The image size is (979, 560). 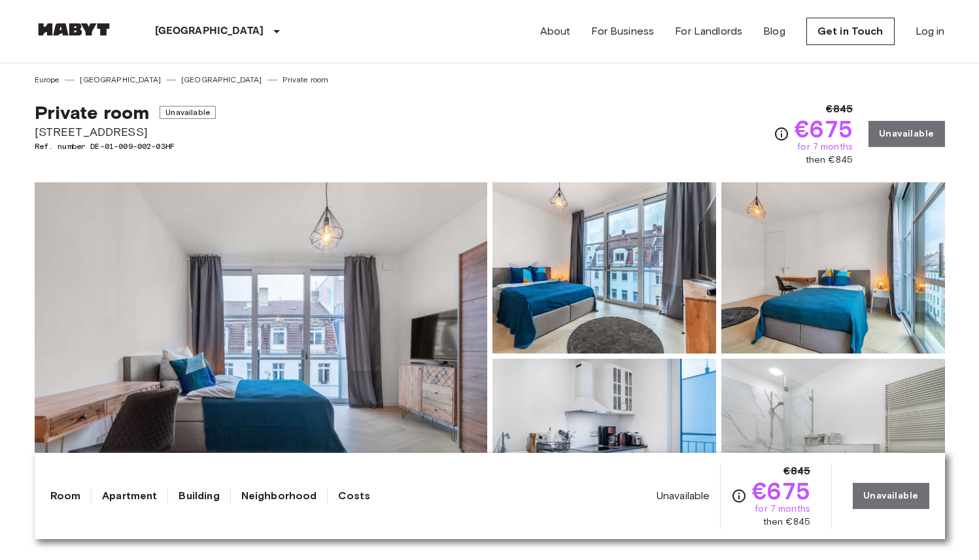 What do you see at coordinates (279, 495) in the screenshot?
I see `a: Neighborhood` at bounding box center [279, 495].